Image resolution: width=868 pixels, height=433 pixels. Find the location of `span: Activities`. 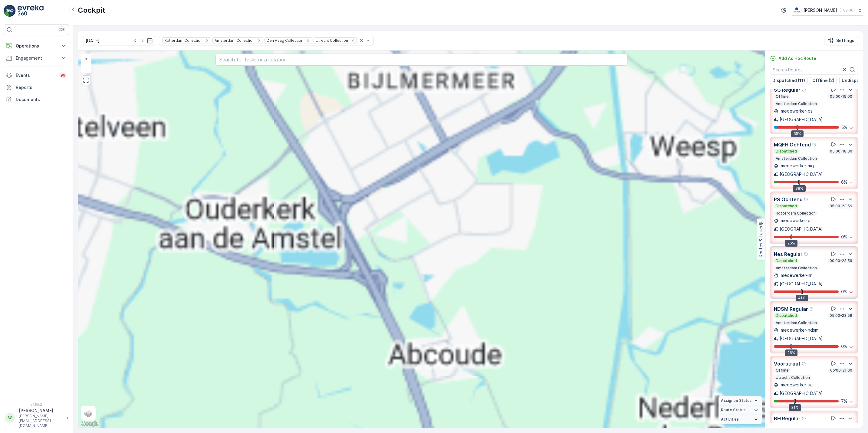

span: Activities is located at coordinates (730, 420).